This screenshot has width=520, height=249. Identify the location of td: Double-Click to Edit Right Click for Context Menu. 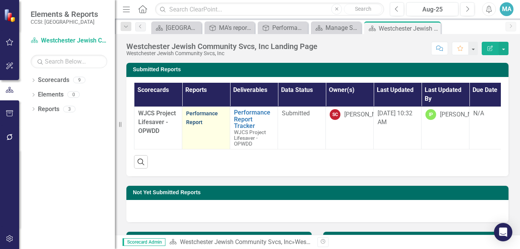
(254, 128).